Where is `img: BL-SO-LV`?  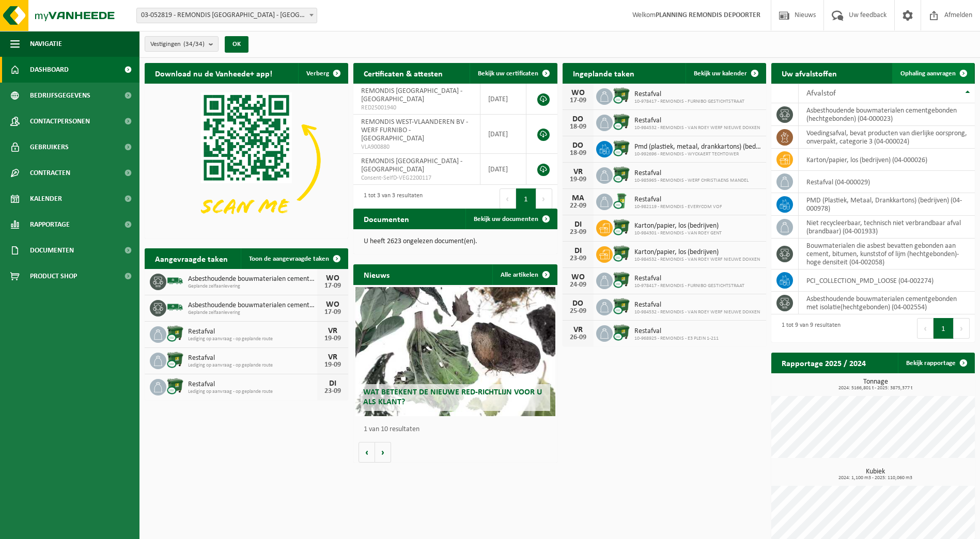
img: BL-SO-LV is located at coordinates (175, 281).